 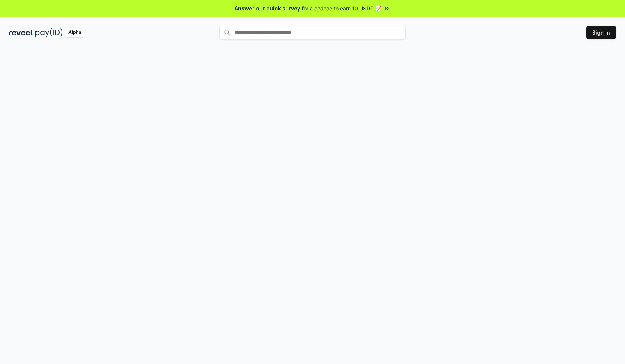 I want to click on img: pay_id, so click(x=49, y=33).